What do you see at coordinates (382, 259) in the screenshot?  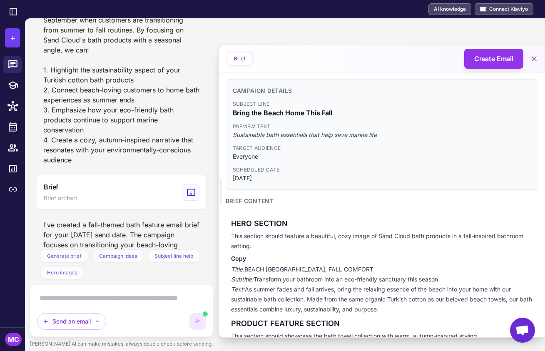 I see `h4: Copy` at bounding box center [382, 259].